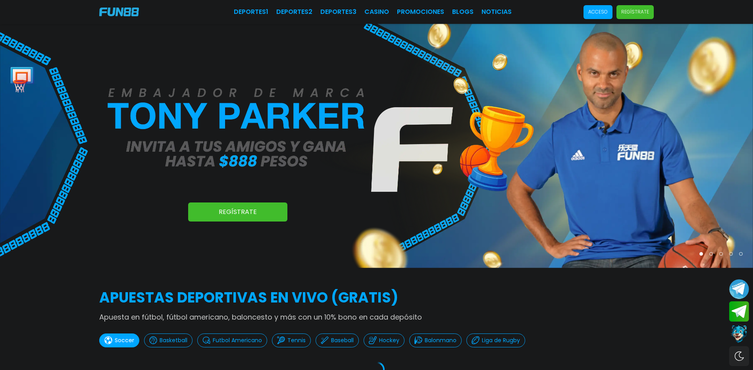 This screenshot has height=370, width=753. I want to click on button: Hockey, so click(384, 340).